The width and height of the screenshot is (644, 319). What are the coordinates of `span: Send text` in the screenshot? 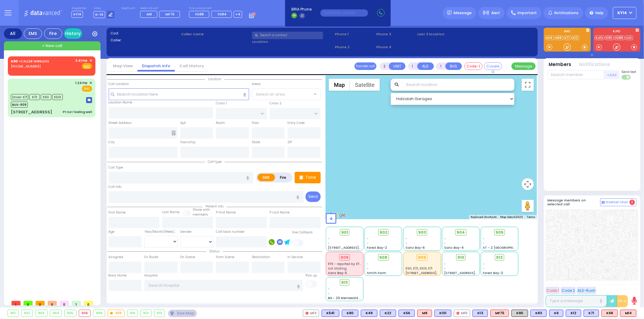 It's located at (629, 72).